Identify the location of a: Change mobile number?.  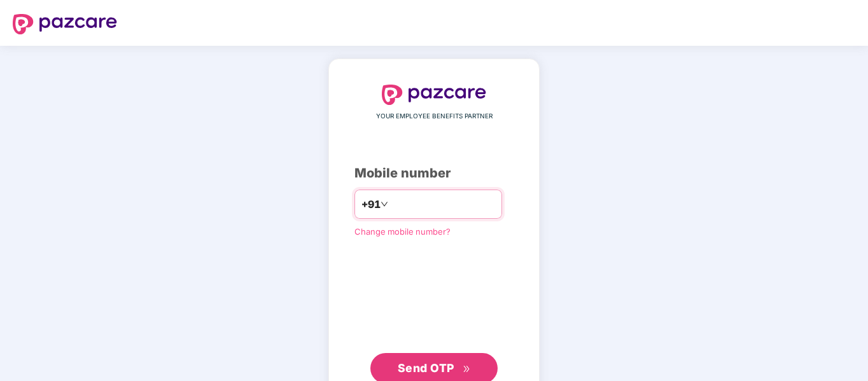
(402, 232).